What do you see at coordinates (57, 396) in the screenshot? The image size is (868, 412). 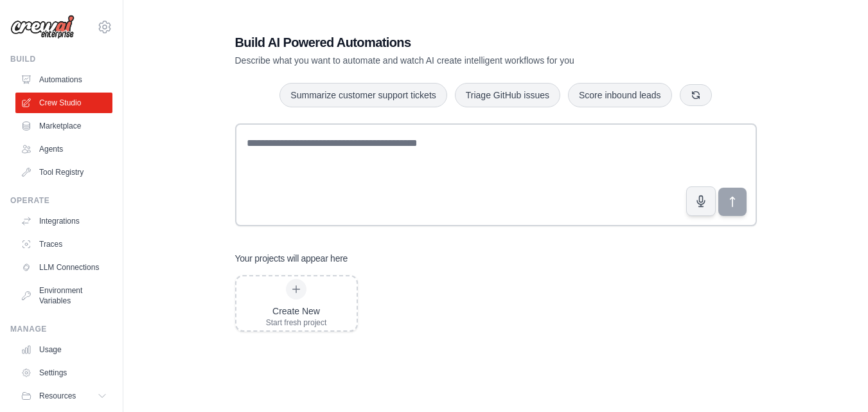 I see `span: Resources` at bounding box center [57, 396].